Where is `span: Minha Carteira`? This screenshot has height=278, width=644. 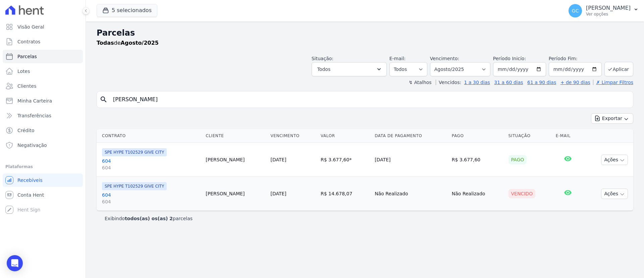
span: Minha Carteira is located at coordinates (34, 101).